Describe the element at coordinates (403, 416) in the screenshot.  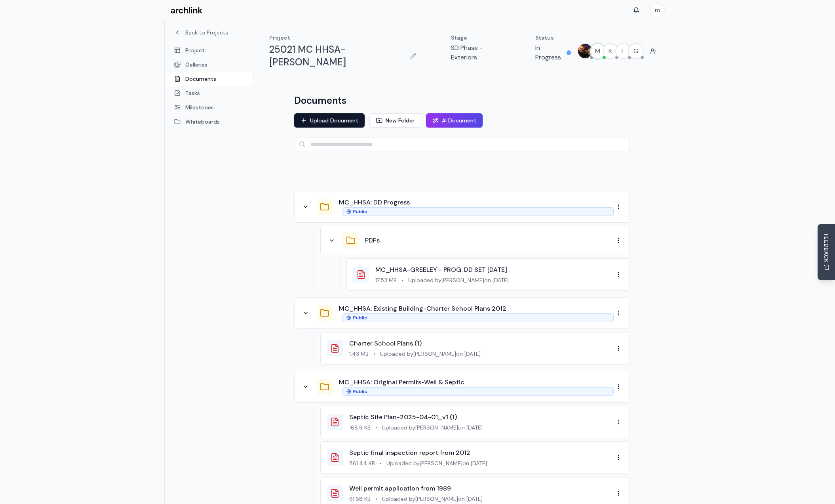
I see `a: Septic Site Plan-2025-04-01_v1 (1)` at that location.